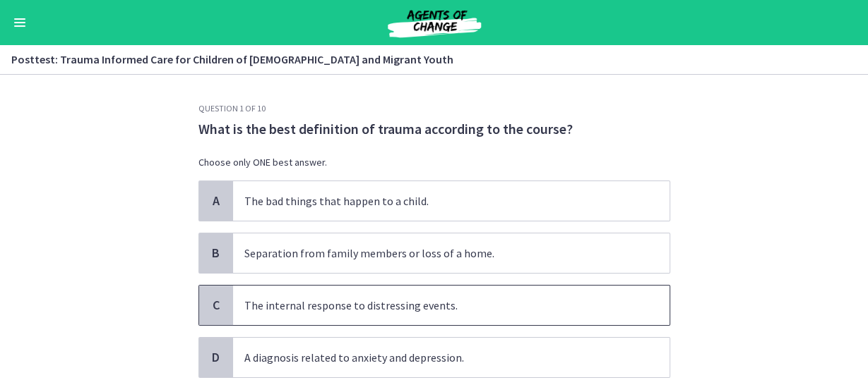 The height and width of the screenshot is (392, 868). What do you see at coordinates (452, 357) in the screenshot?
I see `span: A diagnosis related to anxiety and depression.` at bounding box center [452, 357].